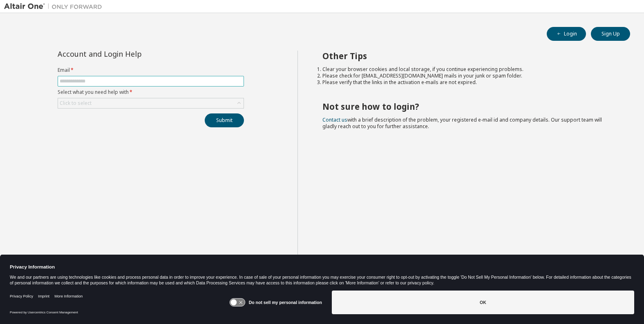 The width and height of the screenshot is (644, 324). I want to click on button: Login, so click(567, 34).